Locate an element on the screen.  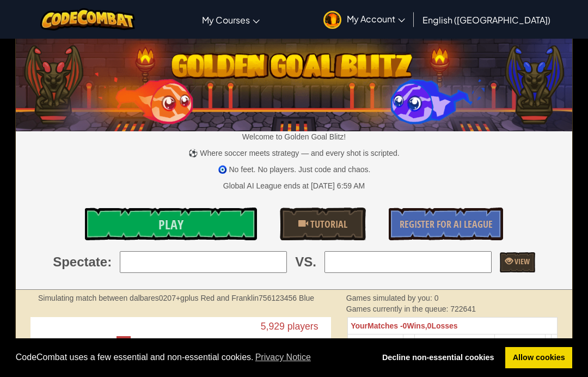
span: Register for AI League is located at coordinates (446, 224).